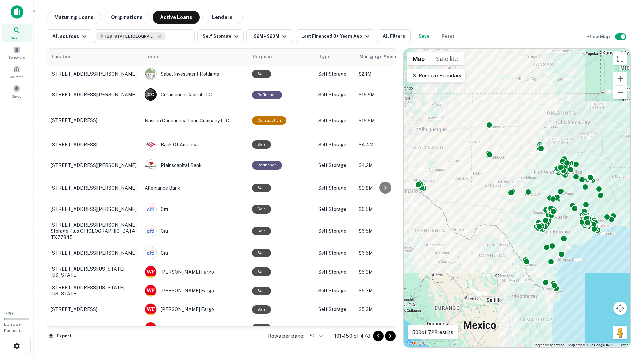 The image size is (644, 357). Describe the element at coordinates (69, 36) in the screenshot. I see `button: All sources` at that location.